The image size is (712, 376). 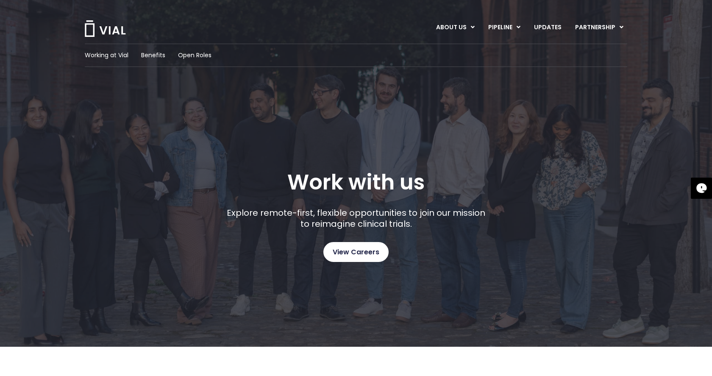 I want to click on a: ABOUT USMenu Toggle, so click(x=455, y=28).